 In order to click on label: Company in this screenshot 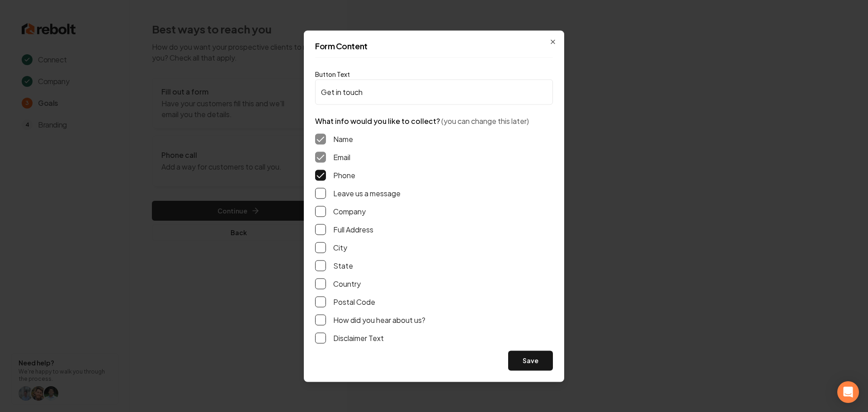, I will do `click(349, 211)`.